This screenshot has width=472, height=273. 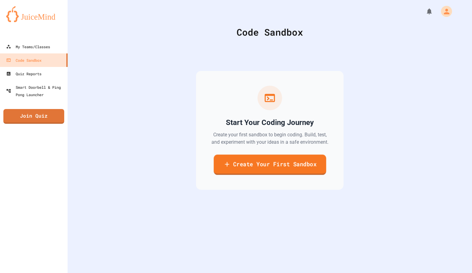 What do you see at coordinates (34, 117) in the screenshot?
I see `a: Join Quiz` at bounding box center [34, 117].